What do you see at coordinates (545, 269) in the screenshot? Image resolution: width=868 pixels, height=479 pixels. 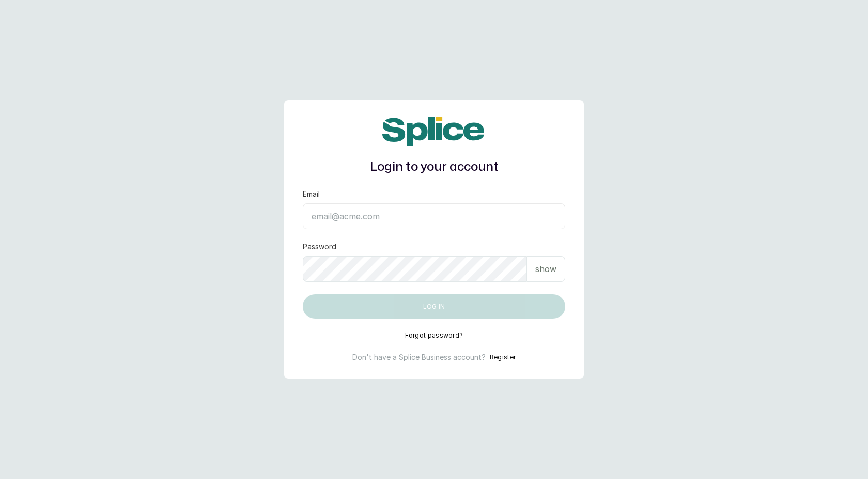 I see `p: show` at bounding box center [545, 269].